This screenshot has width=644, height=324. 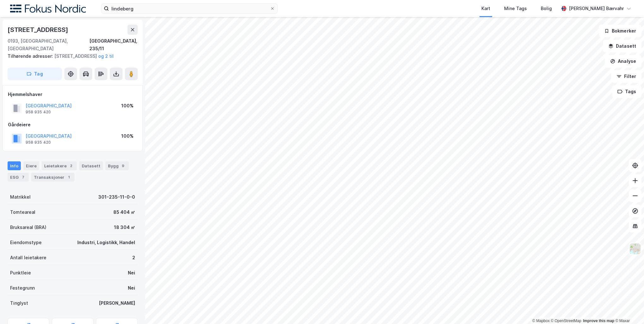 I want to click on div: ESG, so click(x=18, y=177).